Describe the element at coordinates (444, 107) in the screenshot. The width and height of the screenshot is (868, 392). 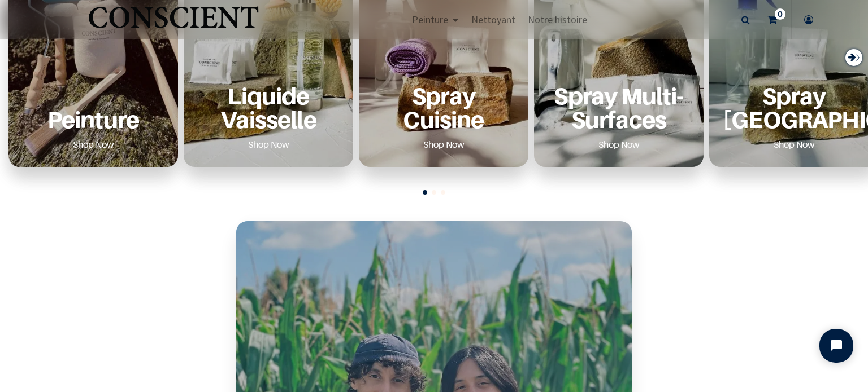
I see `a: Spray Cuisine` at that location.